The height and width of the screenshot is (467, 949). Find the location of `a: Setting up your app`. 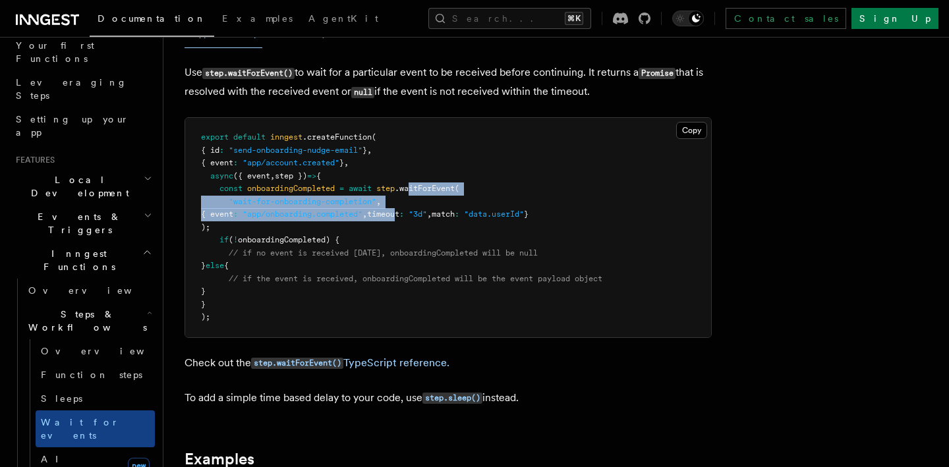

a: Setting up your app is located at coordinates (82, 126).